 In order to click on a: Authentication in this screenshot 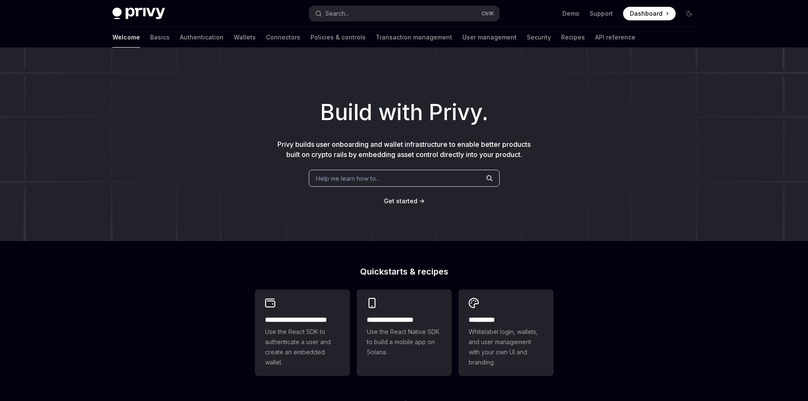, I will do `click(201, 37)`.